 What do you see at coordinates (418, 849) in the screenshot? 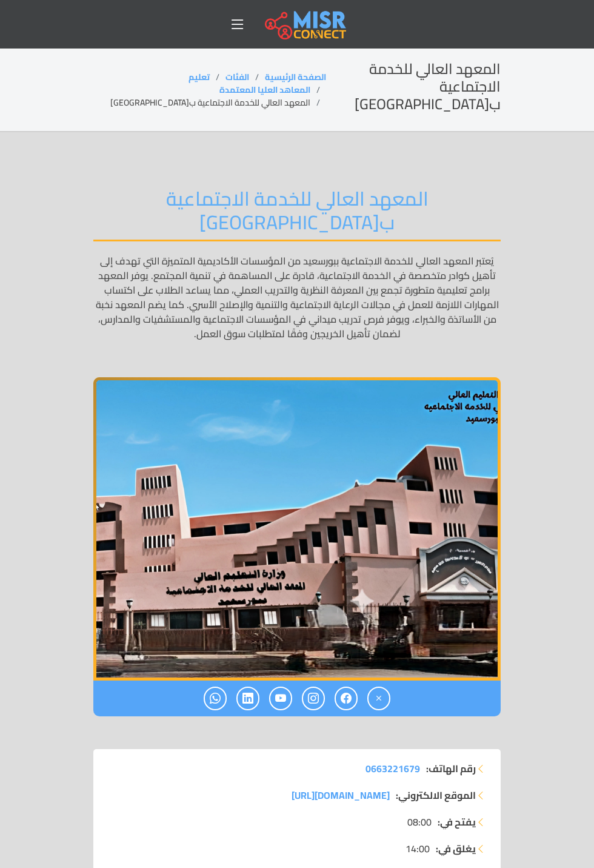
I see `span: 14:00` at bounding box center [418, 849].